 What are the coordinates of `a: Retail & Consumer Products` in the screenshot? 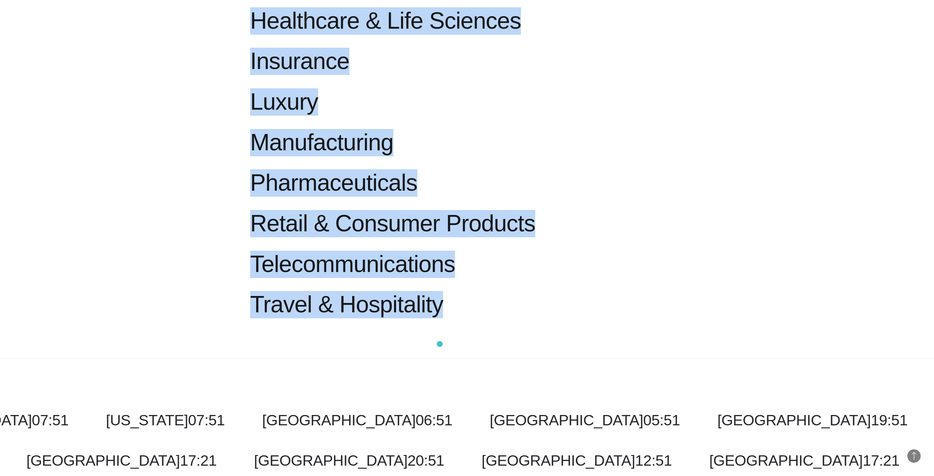 It's located at (393, 230).